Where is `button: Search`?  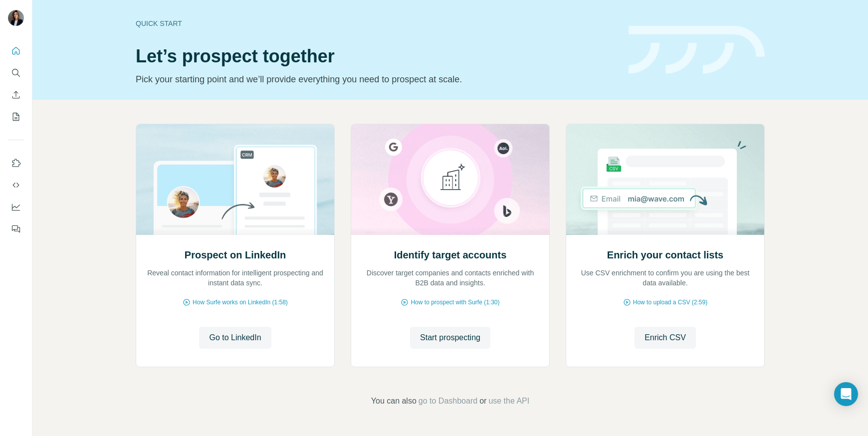
button: Search is located at coordinates (16, 73).